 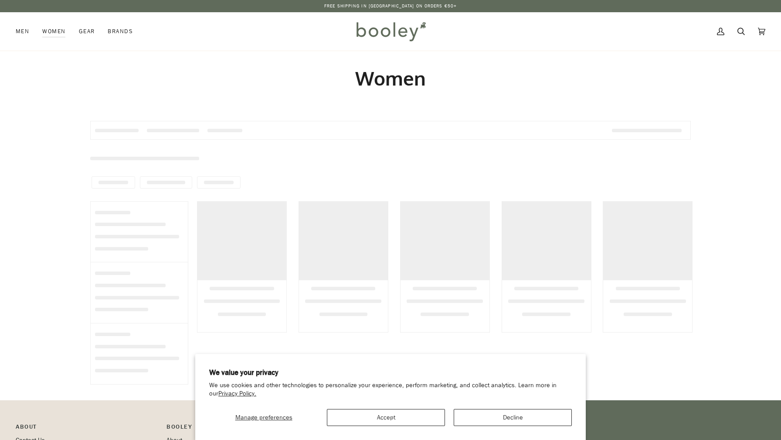 I want to click on button: Decline, so click(x=513, y=417).